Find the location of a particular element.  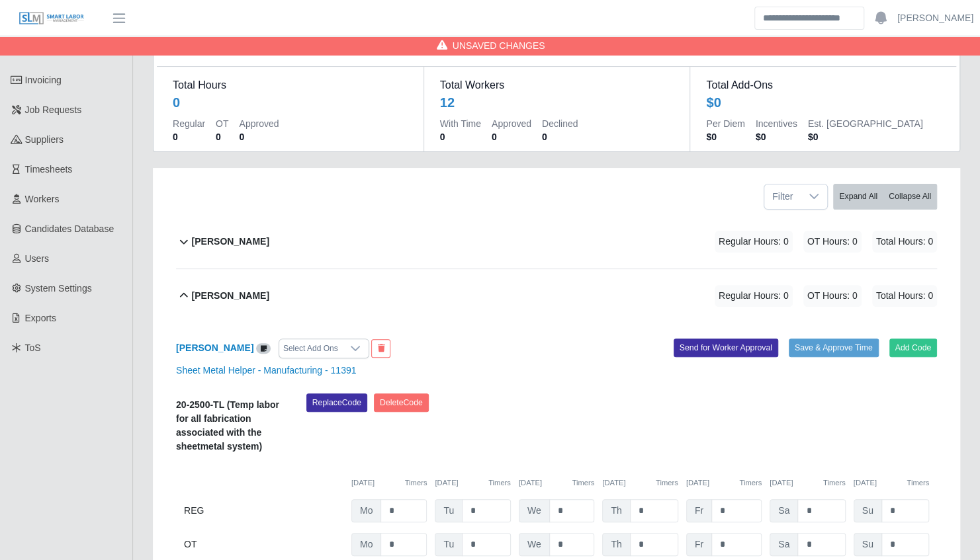

span: ToS is located at coordinates (33, 348).